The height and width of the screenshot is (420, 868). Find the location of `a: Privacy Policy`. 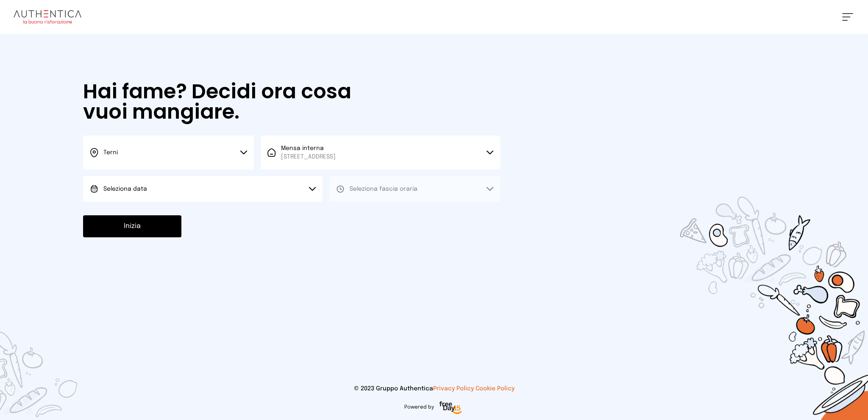

a: Privacy Policy is located at coordinates (453, 388).